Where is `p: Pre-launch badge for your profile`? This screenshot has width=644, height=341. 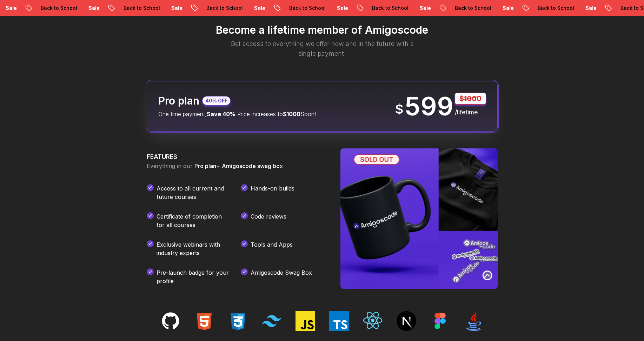
p: Pre-launch badge for your profile is located at coordinates (193, 276).